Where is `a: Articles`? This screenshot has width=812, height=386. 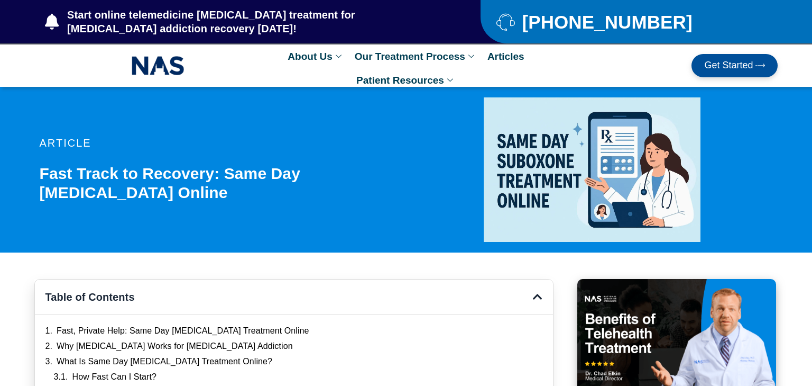
a: Articles is located at coordinates (506, 56).